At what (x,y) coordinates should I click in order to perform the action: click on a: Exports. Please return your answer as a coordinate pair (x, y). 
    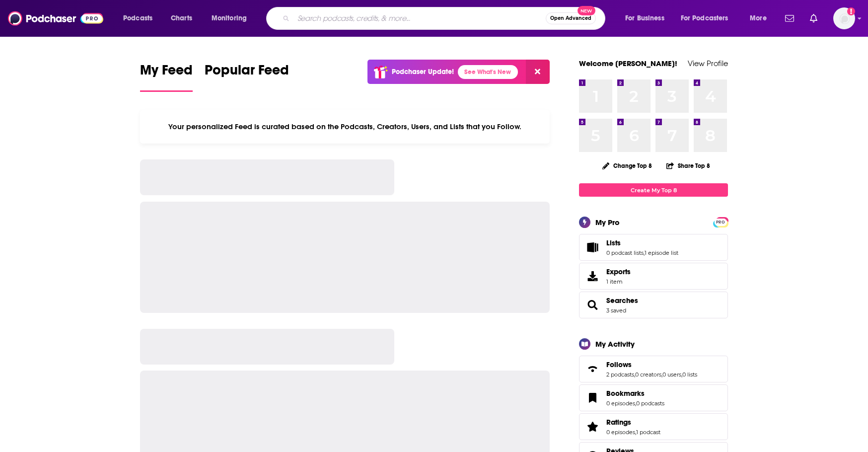
    Looking at the image, I should click on (654, 276).